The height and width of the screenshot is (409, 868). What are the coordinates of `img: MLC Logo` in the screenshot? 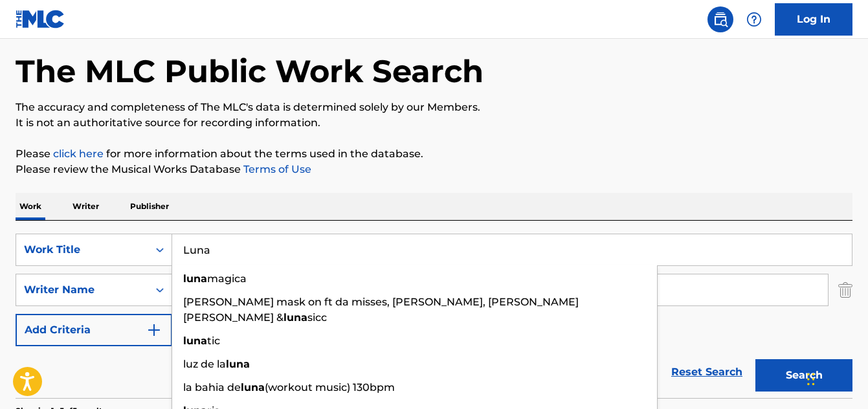 It's located at (40, 19).